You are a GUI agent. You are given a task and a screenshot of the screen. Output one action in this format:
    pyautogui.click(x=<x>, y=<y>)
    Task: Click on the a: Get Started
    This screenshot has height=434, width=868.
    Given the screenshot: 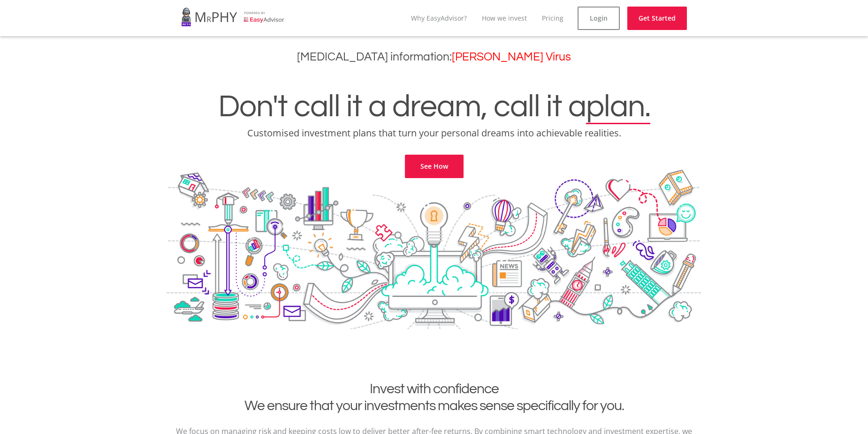 What is the action you would take?
    pyautogui.click(x=657, y=18)
    